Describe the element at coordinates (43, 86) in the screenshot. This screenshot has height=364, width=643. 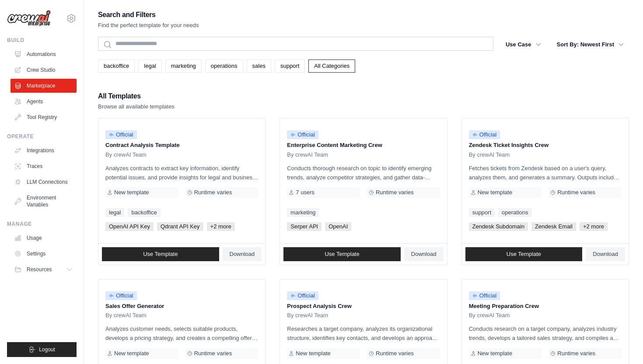
I see `a: Marketplace` at that location.